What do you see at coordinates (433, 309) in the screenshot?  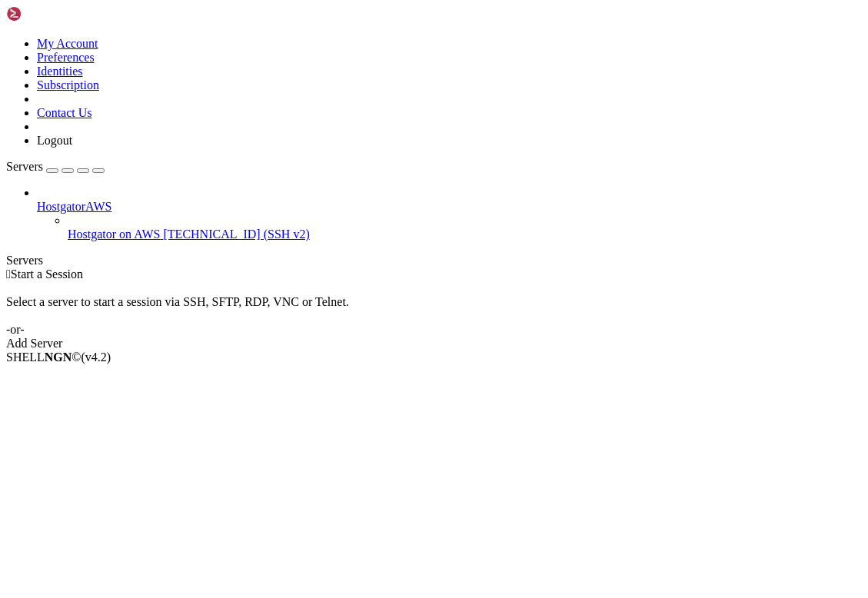 I see `div: Select a server to start a session via SSH, SFTP, RDP, VNC or Telnet. -or-` at bounding box center [433, 309].